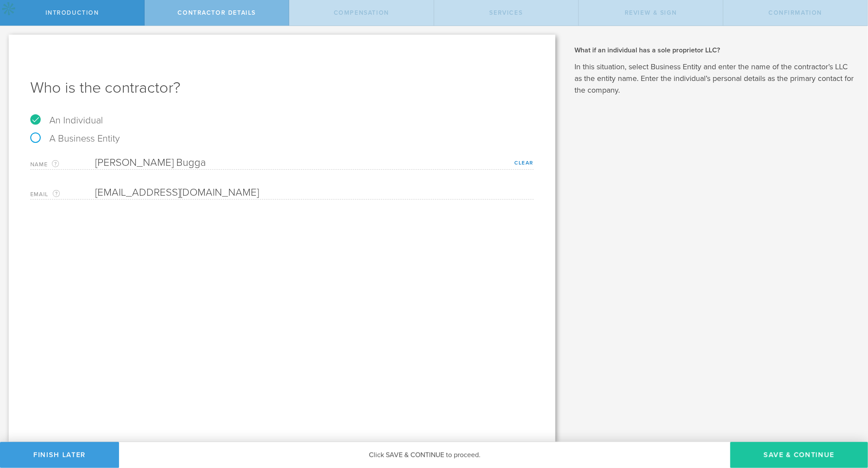 The height and width of the screenshot is (468, 868). What do you see at coordinates (361, 12) in the screenshot?
I see `span: Compensation` at bounding box center [361, 12].